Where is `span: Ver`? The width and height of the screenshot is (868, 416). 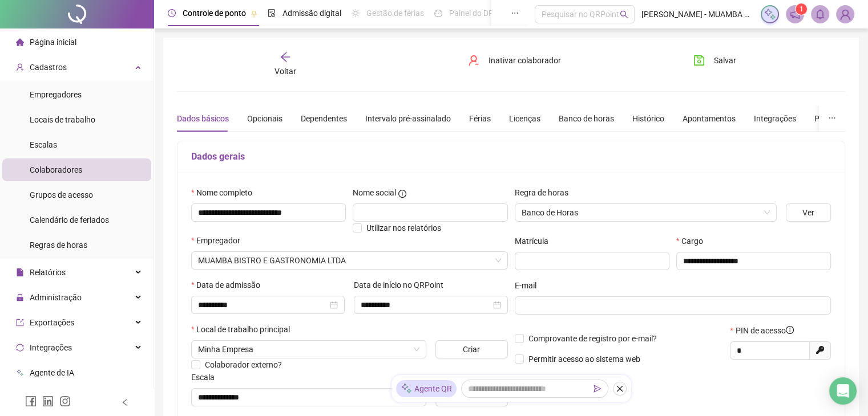
span: Ver is located at coordinates (808, 213).